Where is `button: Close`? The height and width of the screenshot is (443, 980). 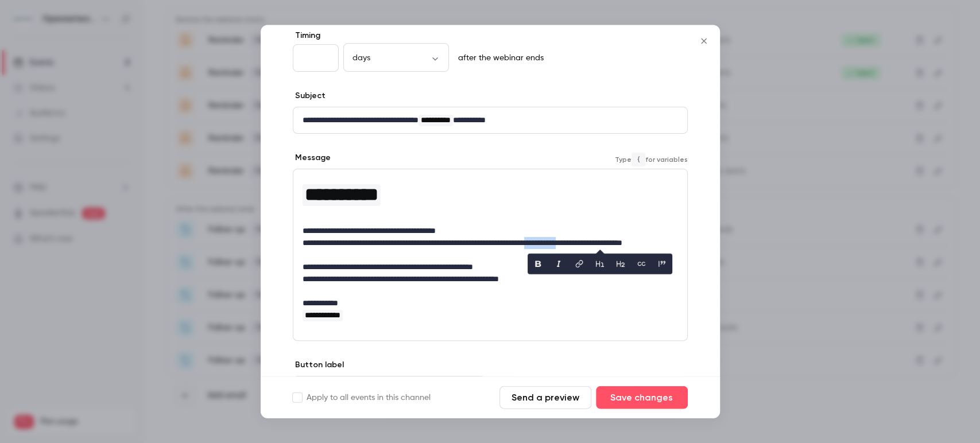 button: Close is located at coordinates (704, 41).